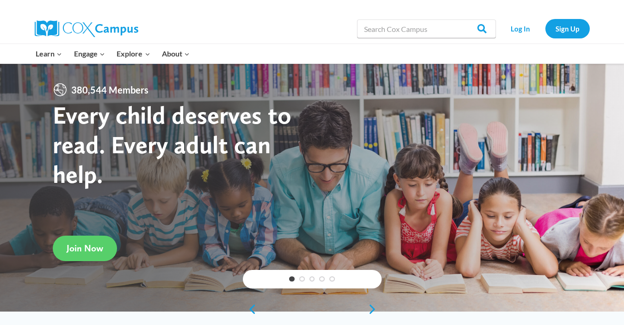  What do you see at coordinates (85, 248) in the screenshot?
I see `span: Join Now` at bounding box center [85, 248].